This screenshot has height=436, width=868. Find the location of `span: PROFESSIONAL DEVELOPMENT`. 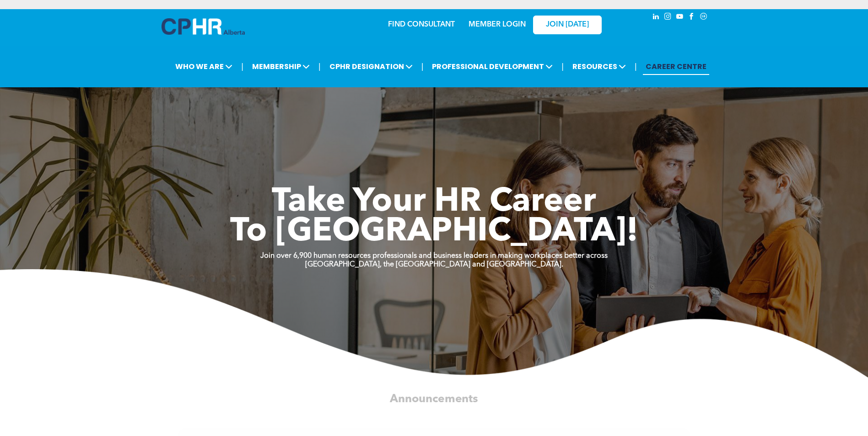

span: PROFESSIONAL DEVELOPMENT is located at coordinates (492, 67).